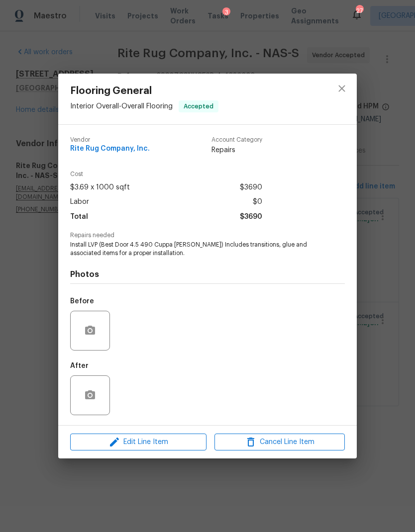 The image size is (415, 532). Describe the element at coordinates (121, 106) in the screenshot. I see `span: Interior Overall - Overall Flooring` at that location.